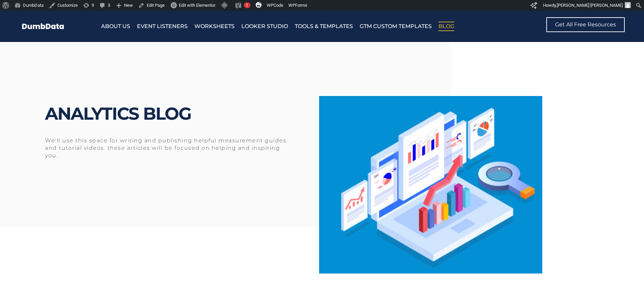  I want to click on span: 1, so click(247, 5).